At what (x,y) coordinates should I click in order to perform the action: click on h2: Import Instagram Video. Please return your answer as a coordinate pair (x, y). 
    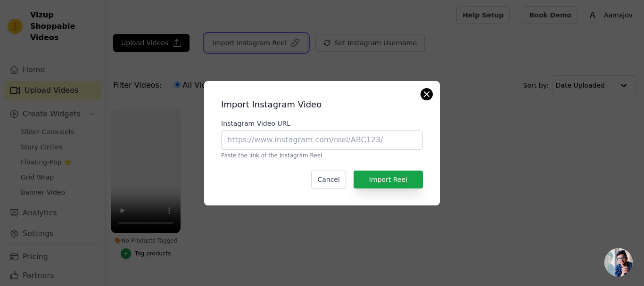
    Looking at the image, I should click on (322, 104).